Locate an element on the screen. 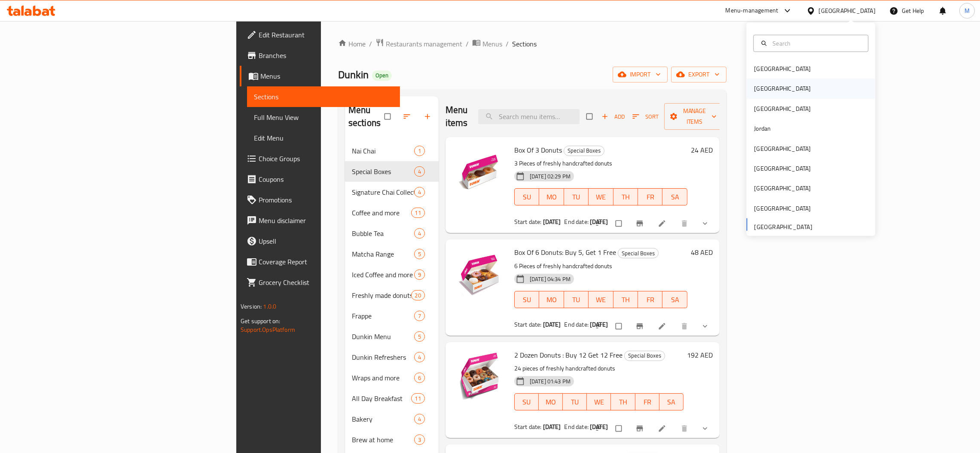 This screenshot has height=453, width=980. div: Coffee and more is located at coordinates (382, 213).